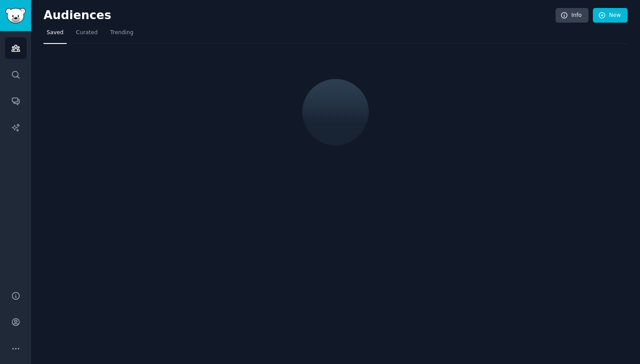  What do you see at coordinates (121, 34) in the screenshot?
I see `a: Trending` at bounding box center [121, 34].